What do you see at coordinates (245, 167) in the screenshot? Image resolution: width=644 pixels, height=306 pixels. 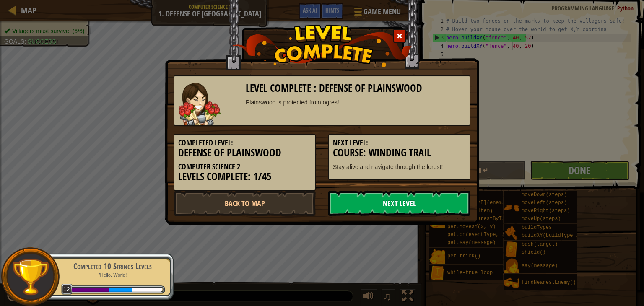 I see `h5: Computer Science 2` at bounding box center [245, 167].